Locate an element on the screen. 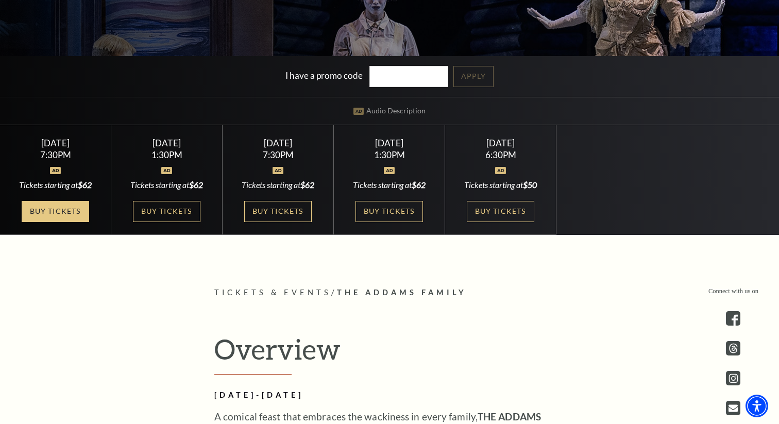 Image resolution: width=779 pixels, height=424 pixels. div: Accessibility Menu is located at coordinates (757, 406).